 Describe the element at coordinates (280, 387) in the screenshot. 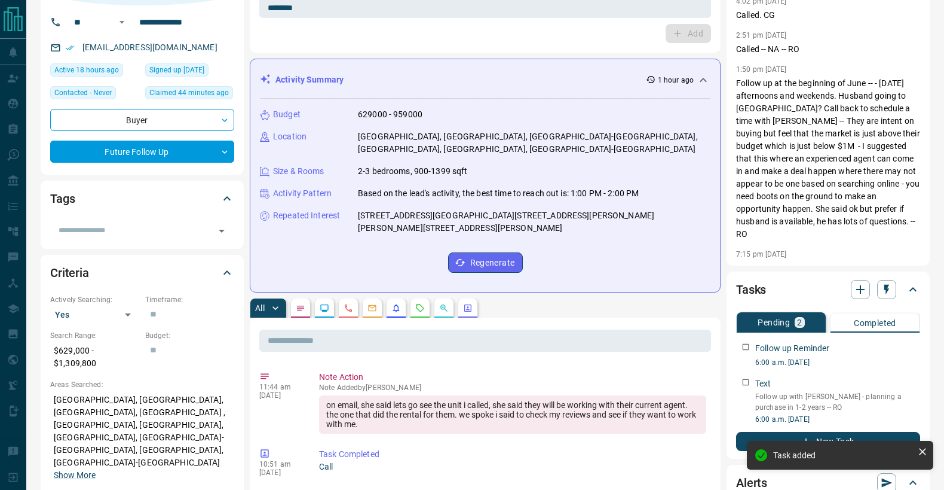

I see `p: 11:44 am` at that location.